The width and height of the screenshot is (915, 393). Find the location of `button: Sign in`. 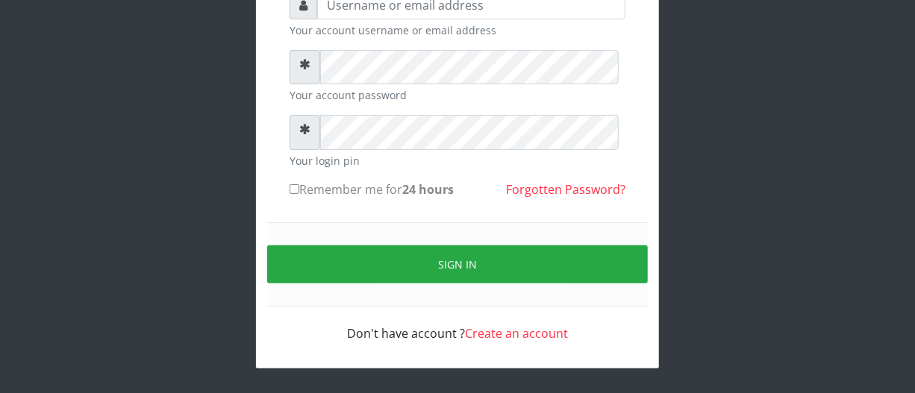

button: Sign in is located at coordinates (457, 264).